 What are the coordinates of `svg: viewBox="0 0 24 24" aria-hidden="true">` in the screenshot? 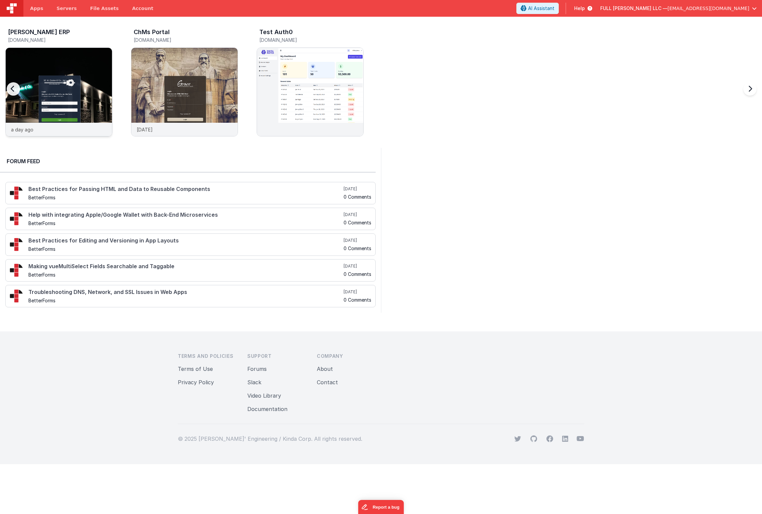 It's located at (565, 439).